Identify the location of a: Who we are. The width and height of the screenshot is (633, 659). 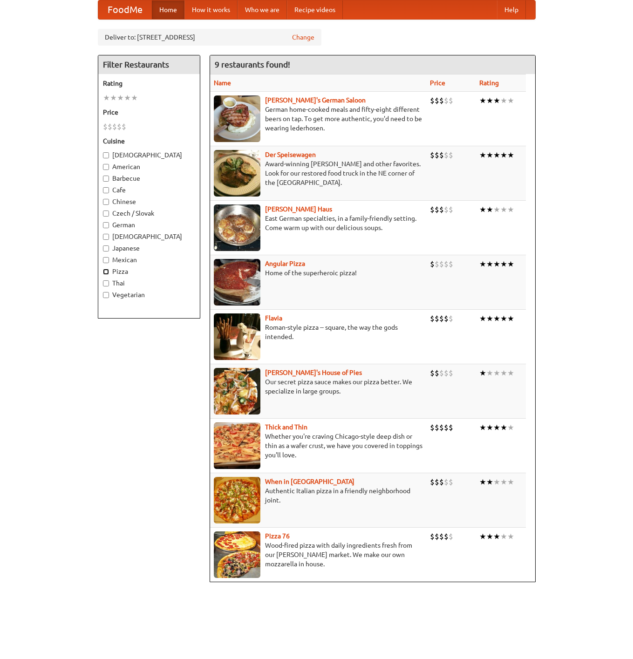
(262, 10).